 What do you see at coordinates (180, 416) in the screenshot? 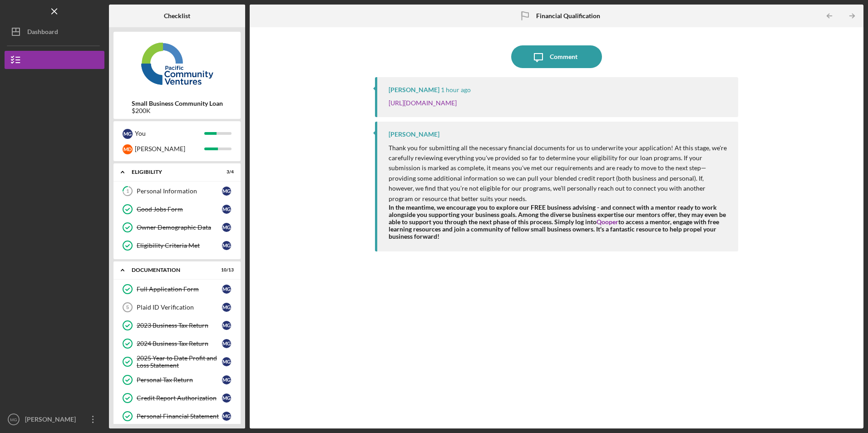
I see `div: Personal Financial Statement` at bounding box center [180, 416].